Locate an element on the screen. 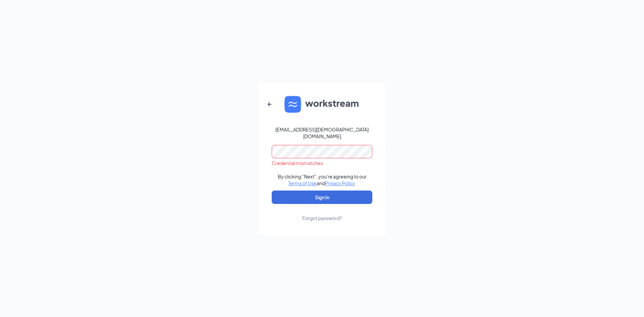 This screenshot has height=317, width=644. button: Sign In is located at coordinates (322, 197).